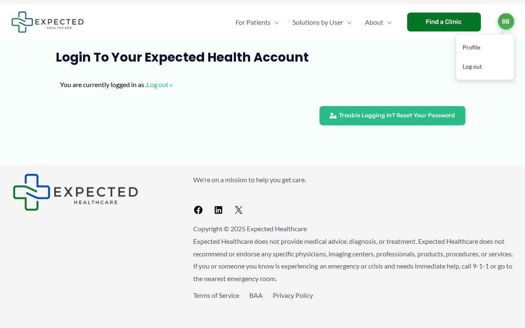 The image size is (525, 328). What do you see at coordinates (485, 47) in the screenshot?
I see `a: Profile` at bounding box center [485, 47].